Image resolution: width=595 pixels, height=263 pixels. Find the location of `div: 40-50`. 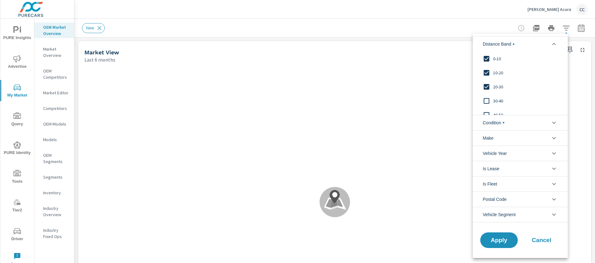

div: 40-50 is located at coordinates (520, 115).